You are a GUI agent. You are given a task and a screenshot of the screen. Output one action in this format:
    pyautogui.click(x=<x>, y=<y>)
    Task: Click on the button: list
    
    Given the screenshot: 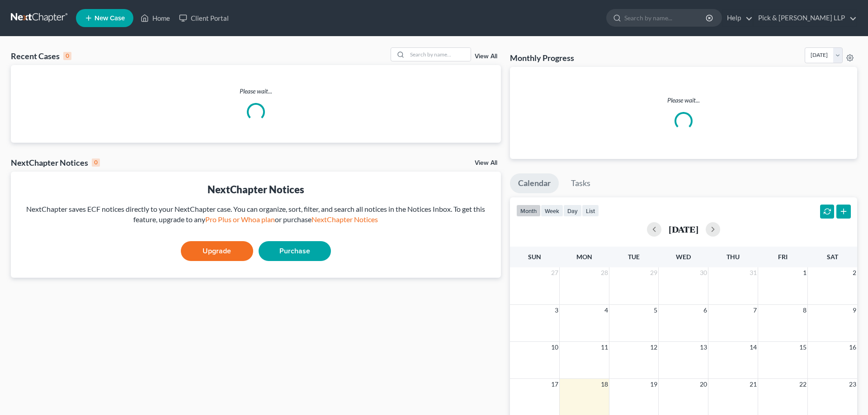 What is the action you would take?
    pyautogui.click(x=590, y=210)
    